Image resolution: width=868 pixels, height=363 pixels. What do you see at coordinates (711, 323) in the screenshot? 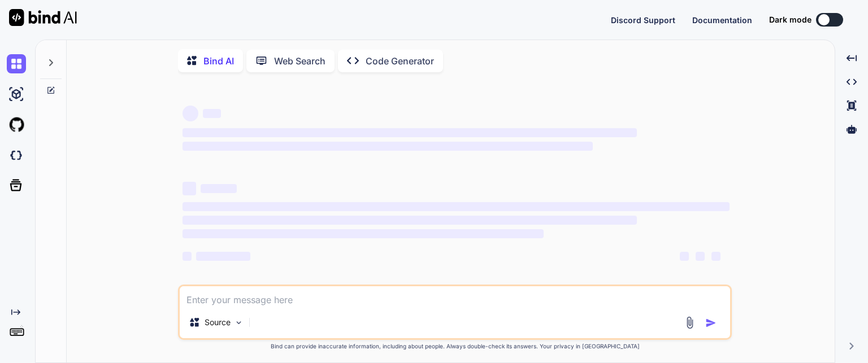
I see `img: icon` at bounding box center [711, 323].